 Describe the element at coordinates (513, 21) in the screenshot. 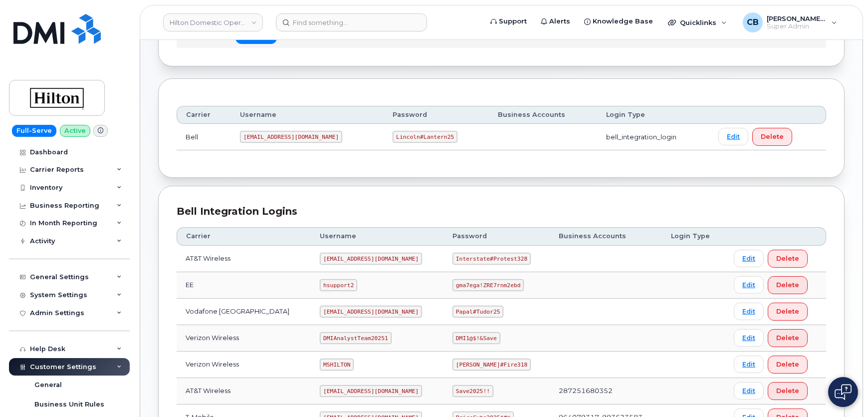

I see `span: Support` at that location.